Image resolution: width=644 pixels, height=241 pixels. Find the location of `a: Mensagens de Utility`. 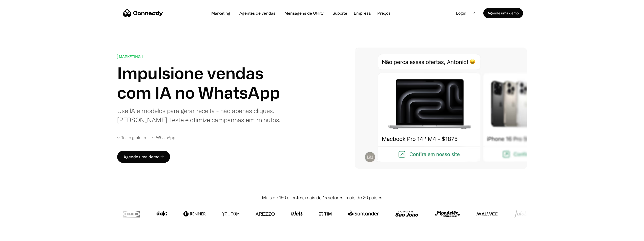

a: Mensagens de Utility is located at coordinates (304, 13).